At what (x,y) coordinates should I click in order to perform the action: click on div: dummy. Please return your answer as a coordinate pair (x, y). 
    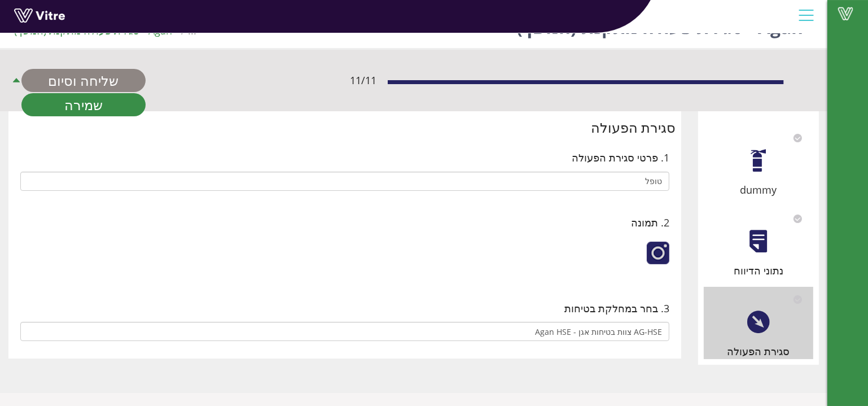
    Looking at the image, I should click on (759, 190).